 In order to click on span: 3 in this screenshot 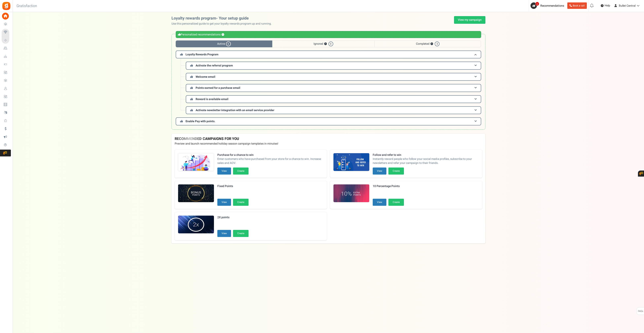, I will do `click(437, 44)`.